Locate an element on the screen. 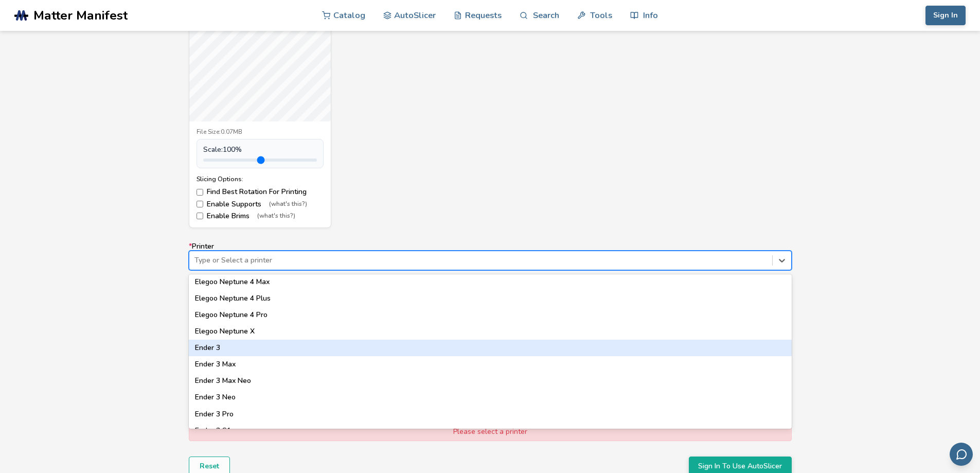  input: Enable Supports(what's this?) is located at coordinates (200, 204).